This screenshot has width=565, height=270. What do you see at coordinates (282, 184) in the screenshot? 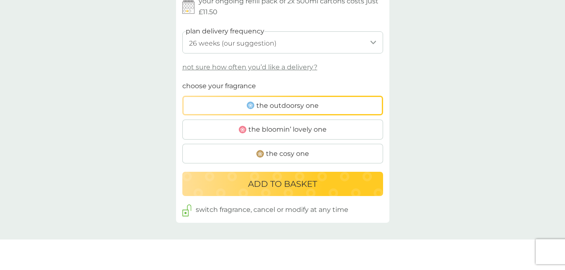
I see `p: ADD TO BASKET` at bounding box center [282, 184].